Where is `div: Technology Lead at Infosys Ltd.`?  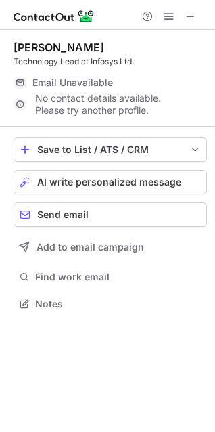 div: Technology Lead at Infosys Ltd. is located at coordinates (110, 62).